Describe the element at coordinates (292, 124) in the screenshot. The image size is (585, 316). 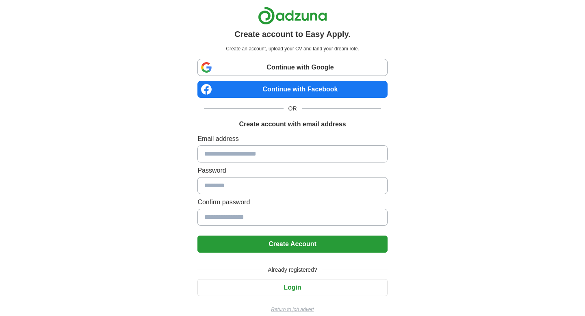
I see `h1: Create account with email address` at that location.